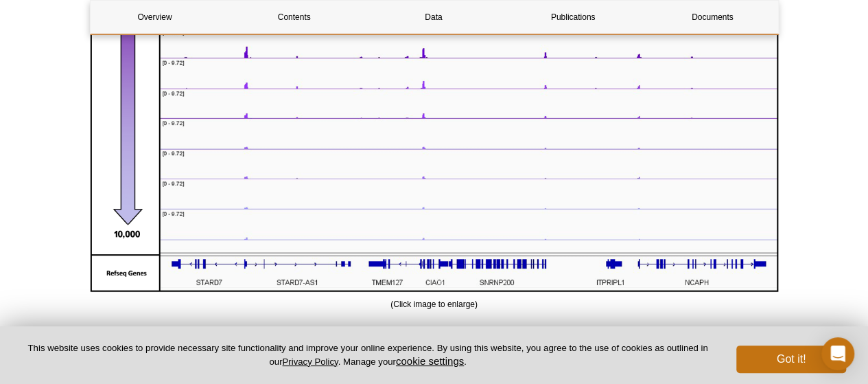 This screenshot has height=384, width=868. What do you see at coordinates (429, 361) in the screenshot?
I see `button: cookie settings` at bounding box center [429, 361].